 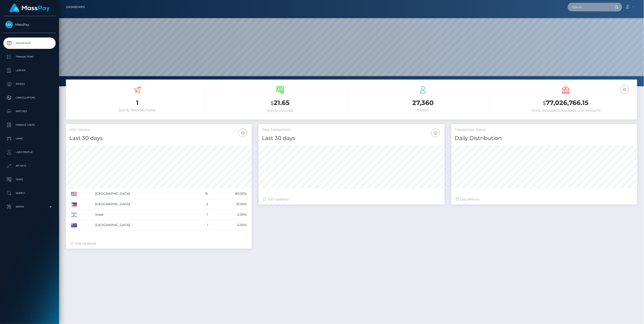 I want to click on p: Admin, so click(x=30, y=207).